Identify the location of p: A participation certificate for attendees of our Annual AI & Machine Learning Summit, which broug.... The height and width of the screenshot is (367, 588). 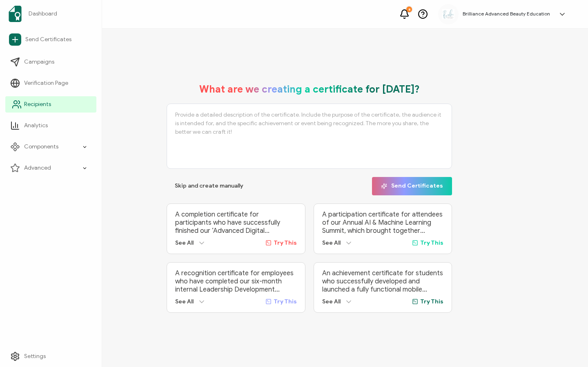
(383, 222).